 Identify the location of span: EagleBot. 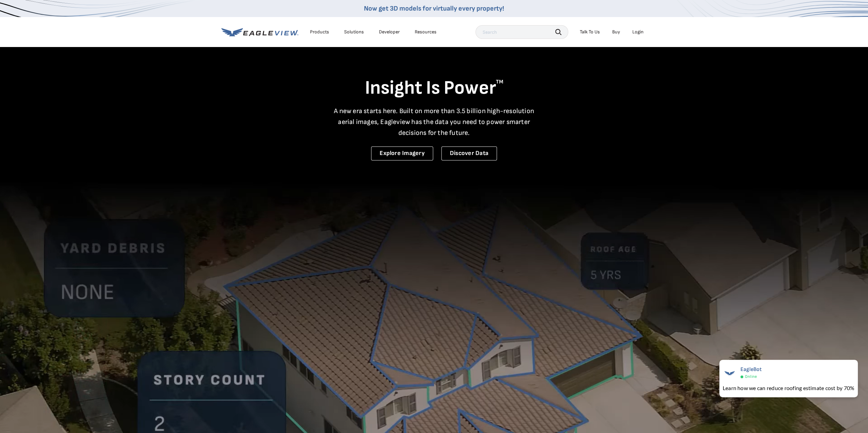
(751, 369).